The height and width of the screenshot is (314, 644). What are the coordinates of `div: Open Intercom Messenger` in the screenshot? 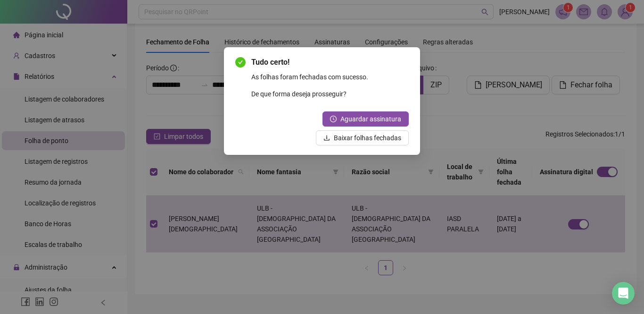 It's located at (624, 293).